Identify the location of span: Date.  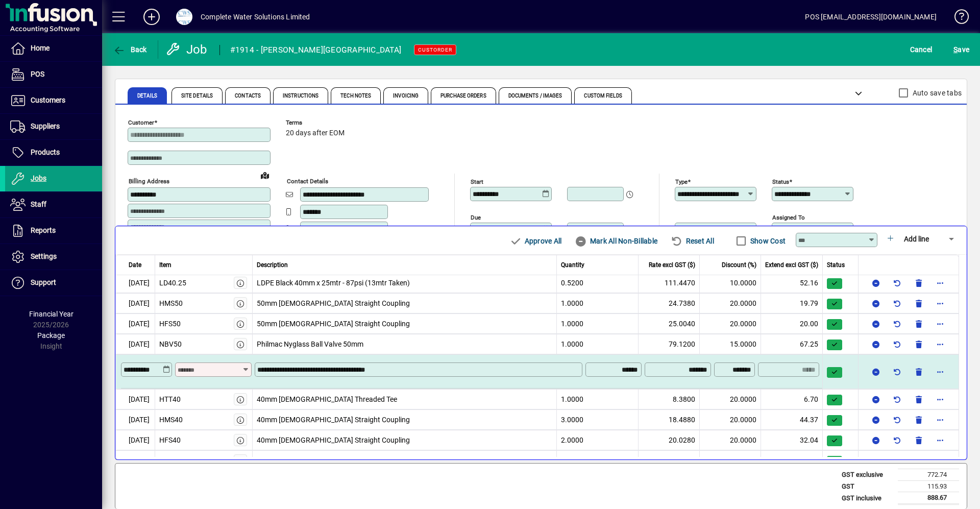
(135, 265).